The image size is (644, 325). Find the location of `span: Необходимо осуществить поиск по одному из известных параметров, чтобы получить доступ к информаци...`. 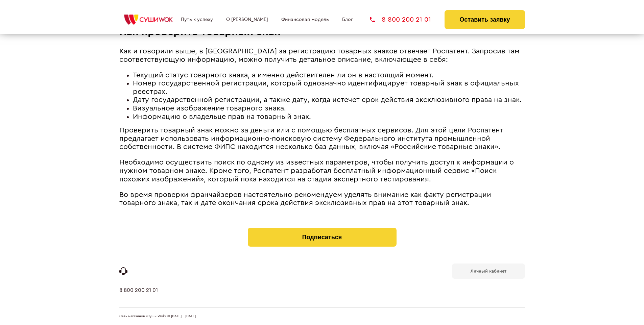

span: Необходимо осуществить поиск по одному из известных параметров, чтобы получить доступ к информаци... is located at coordinates (316, 171).